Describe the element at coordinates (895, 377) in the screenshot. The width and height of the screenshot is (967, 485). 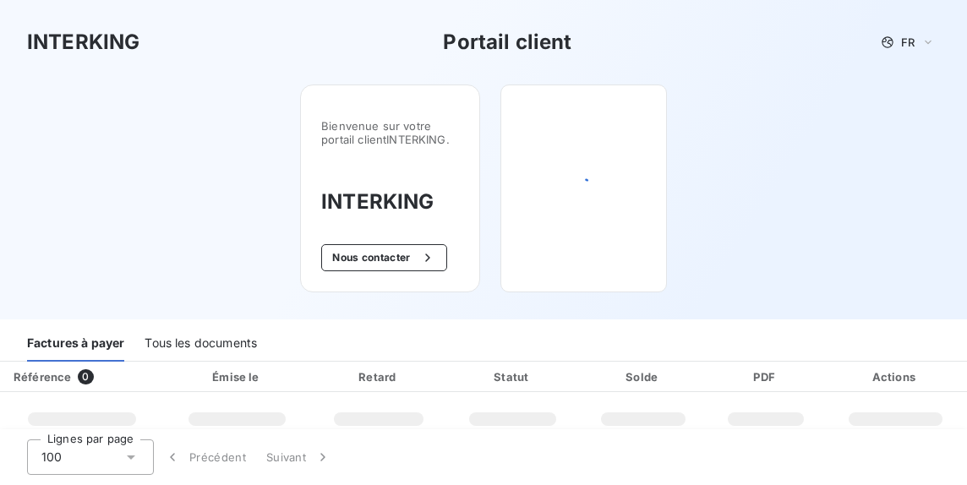
I see `div: Actions` at that location.